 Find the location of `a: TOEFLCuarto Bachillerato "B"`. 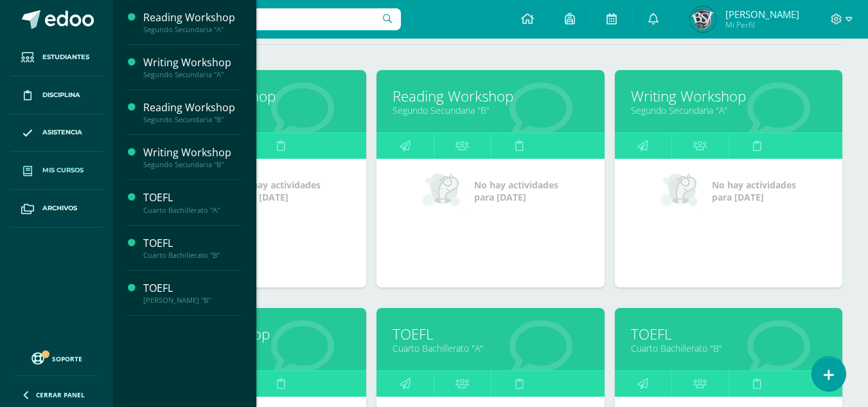

a: TOEFLCuarto Bachillerato "B" is located at coordinates (192, 247).